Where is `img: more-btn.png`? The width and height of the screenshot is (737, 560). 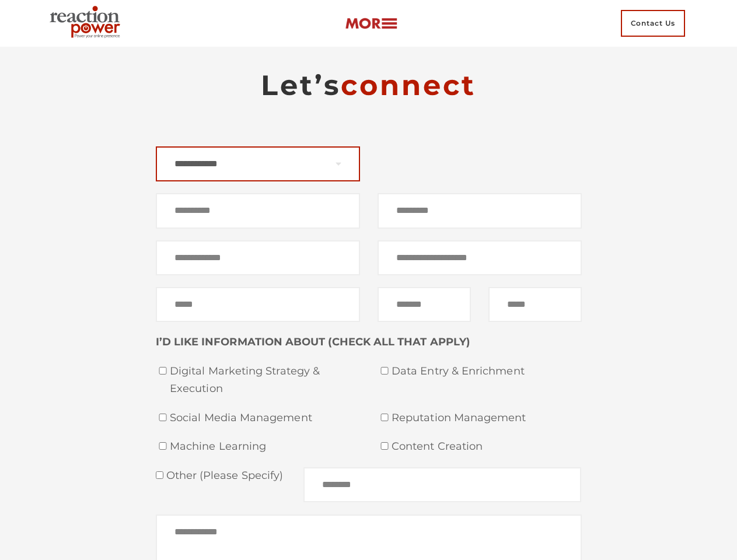
img: more-btn.png is located at coordinates (372, 23).